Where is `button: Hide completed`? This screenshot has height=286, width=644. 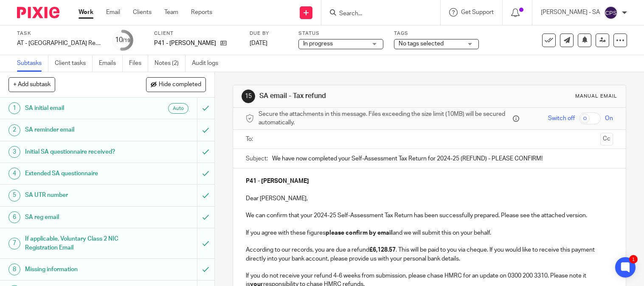
button: Hide completed is located at coordinates (176, 84).